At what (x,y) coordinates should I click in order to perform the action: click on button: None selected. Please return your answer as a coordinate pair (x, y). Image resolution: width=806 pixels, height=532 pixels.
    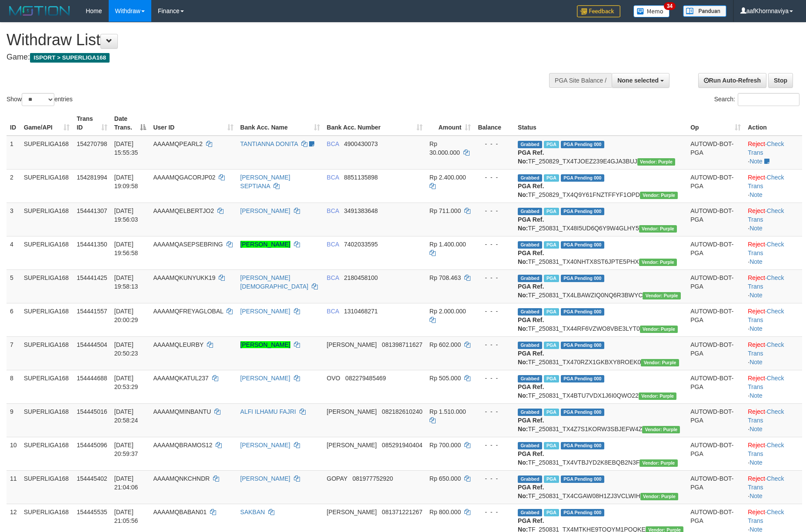
    Looking at the image, I should click on (641, 80).